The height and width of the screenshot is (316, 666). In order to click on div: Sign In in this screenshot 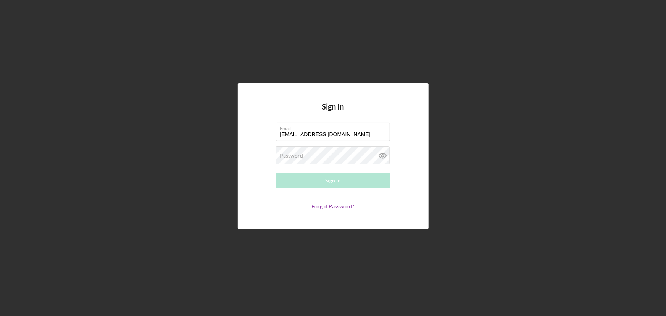, I will do `click(333, 180)`.